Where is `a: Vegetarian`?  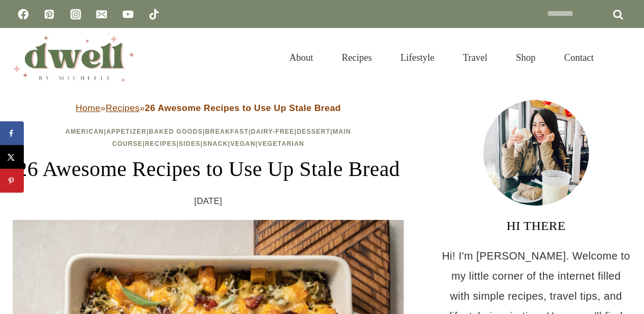
a: Vegetarian is located at coordinates (281, 144).